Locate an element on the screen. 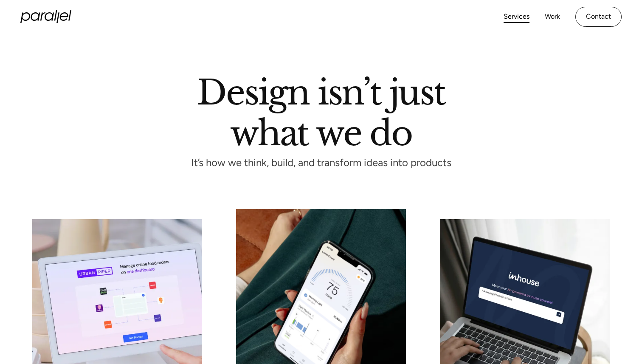  a: Contact is located at coordinates (599, 16).